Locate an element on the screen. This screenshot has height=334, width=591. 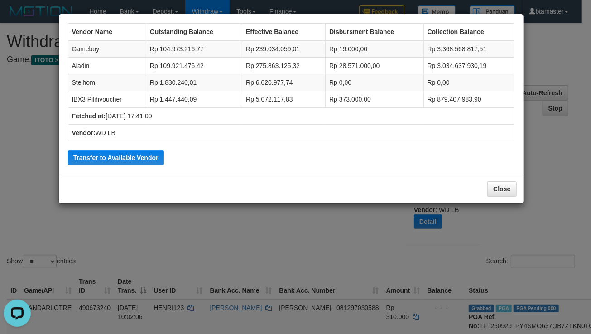
td: WD LB is located at coordinates (291, 133).